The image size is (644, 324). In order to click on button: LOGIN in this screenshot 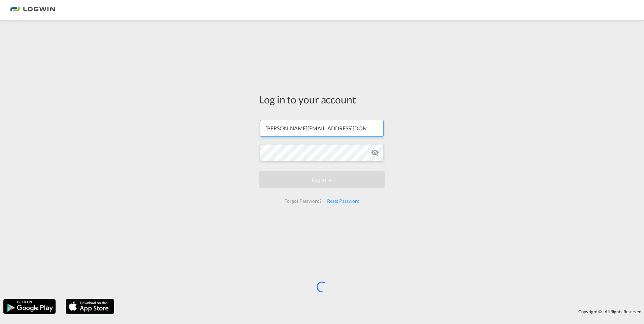, I will do `click(322, 179)`.